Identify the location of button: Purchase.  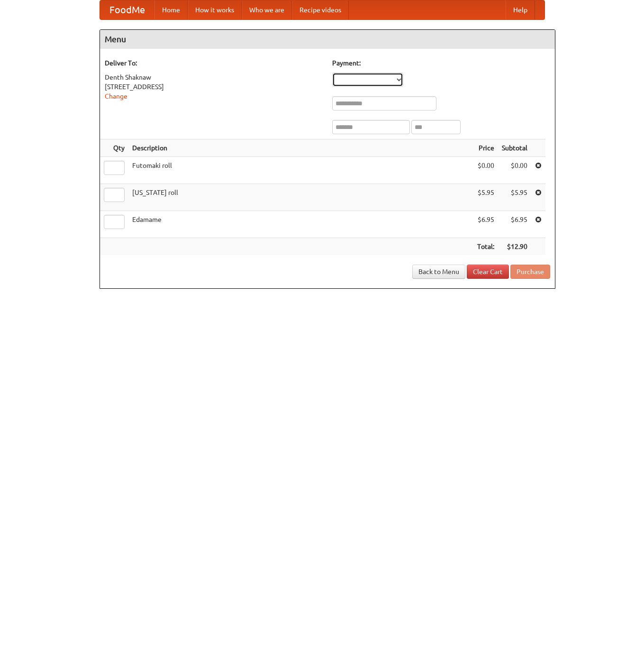
(530, 271).